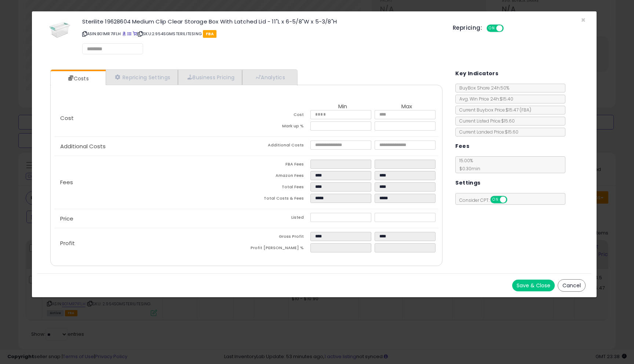 The width and height of the screenshot is (634, 364). I want to click on span: Avg. Win Price 24h: $15.40, so click(484, 98).